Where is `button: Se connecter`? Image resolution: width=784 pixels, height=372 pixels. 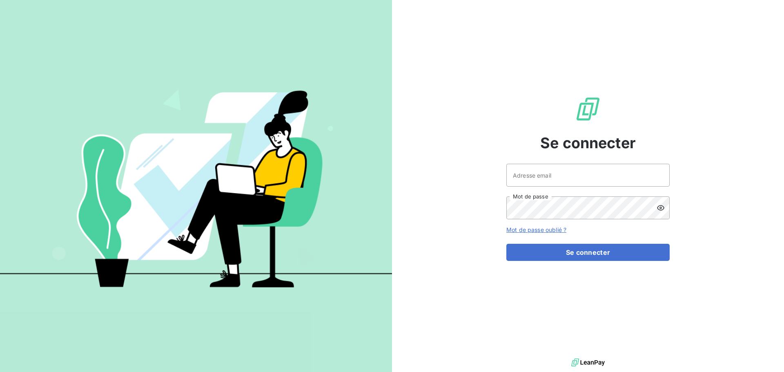 button: Se connecter is located at coordinates (588, 252).